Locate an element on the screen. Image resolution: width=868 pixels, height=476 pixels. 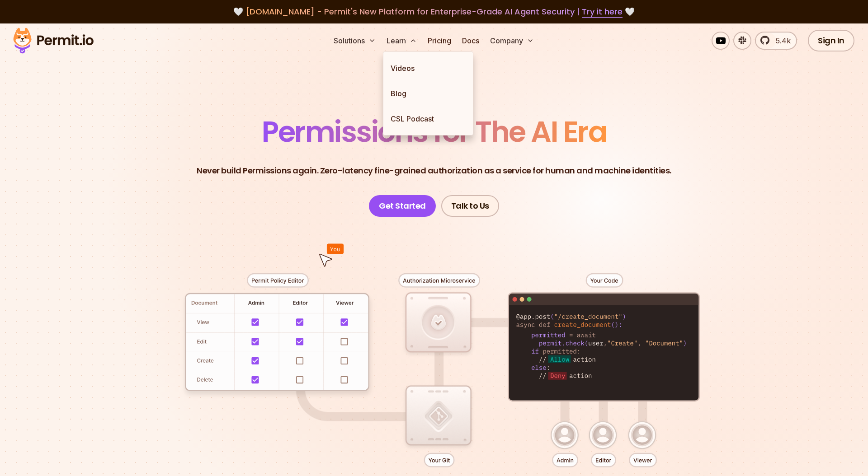
img: Permit logo is located at coordinates (53, 41).